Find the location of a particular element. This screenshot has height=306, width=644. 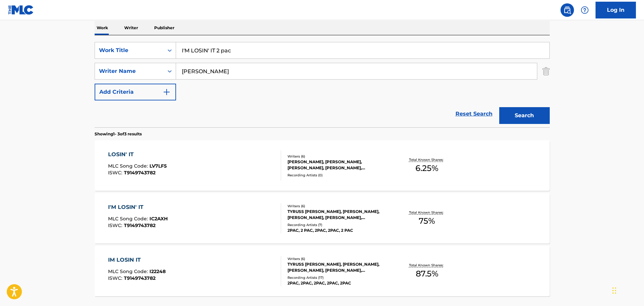

div: Chat Widget is located at coordinates (627, 290).